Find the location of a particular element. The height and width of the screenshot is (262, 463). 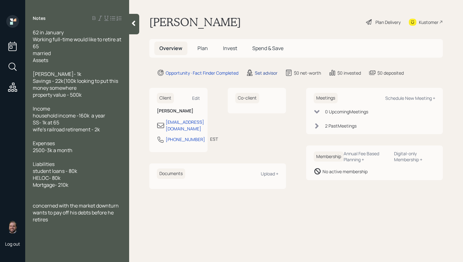

div: Schedule New Meeting + is located at coordinates (410, 98).